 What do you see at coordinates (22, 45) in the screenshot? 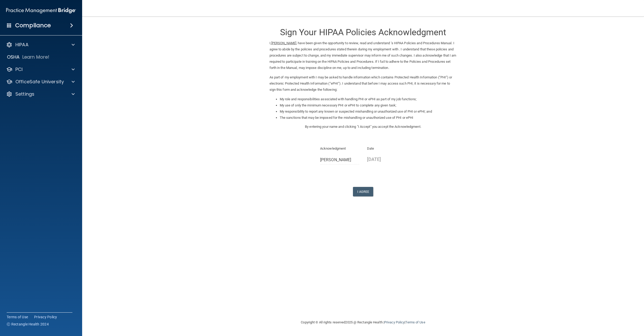
I see `p: HIPAA` at bounding box center [22, 45].